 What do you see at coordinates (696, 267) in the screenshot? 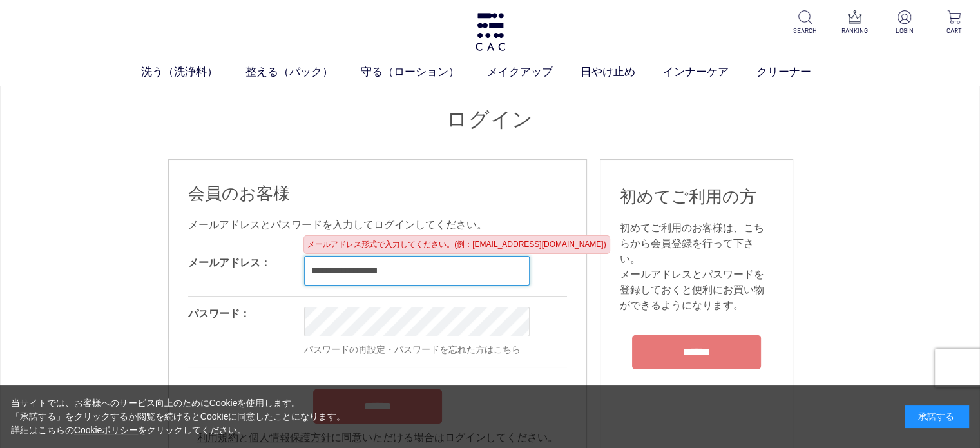
I see `div: 初めてご利用のお客様は、こちらから会員登録を行って下さい。 メールアドレスとパスワードを登録しておくと便利にお買い物ができるようになります。` at bounding box center [696, 267].